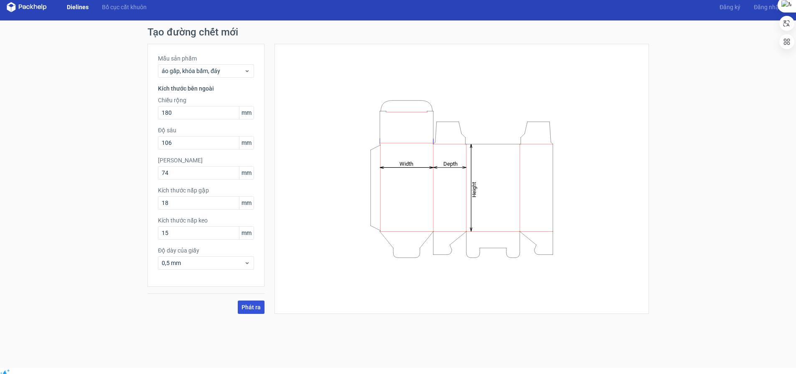  What do you see at coordinates (730, 7) in the screenshot?
I see `a: Đăng ký` at bounding box center [730, 7].